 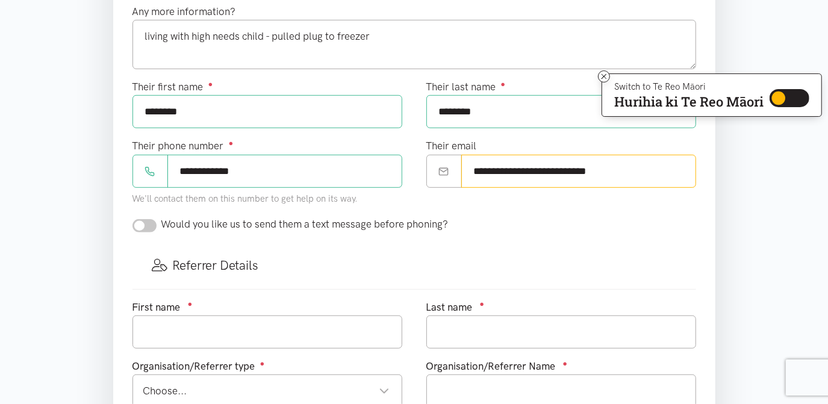 I want to click on label: Their phone number, so click(x=183, y=146).